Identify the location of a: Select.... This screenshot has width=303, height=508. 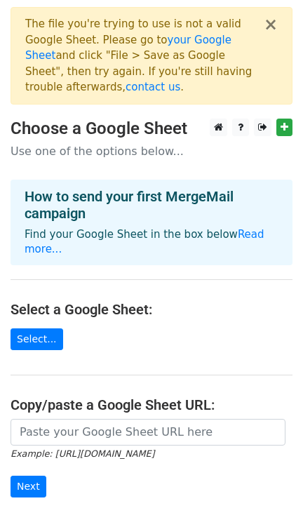
(37, 339).